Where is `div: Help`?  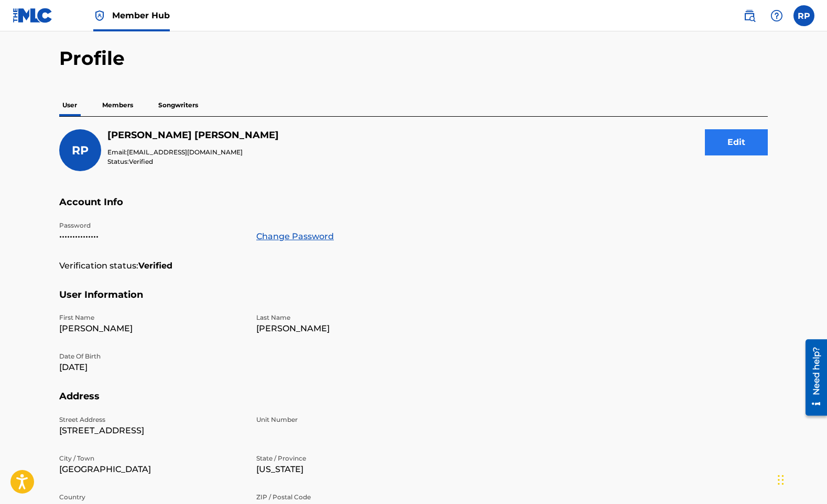 div: Help is located at coordinates (777, 16).